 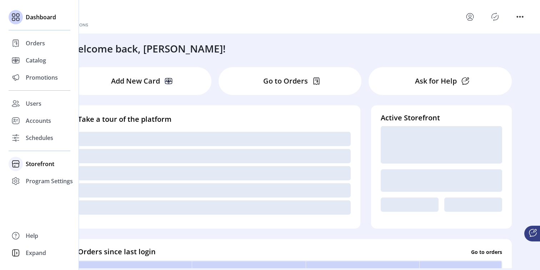 I want to click on span: Accounts, so click(x=38, y=121).